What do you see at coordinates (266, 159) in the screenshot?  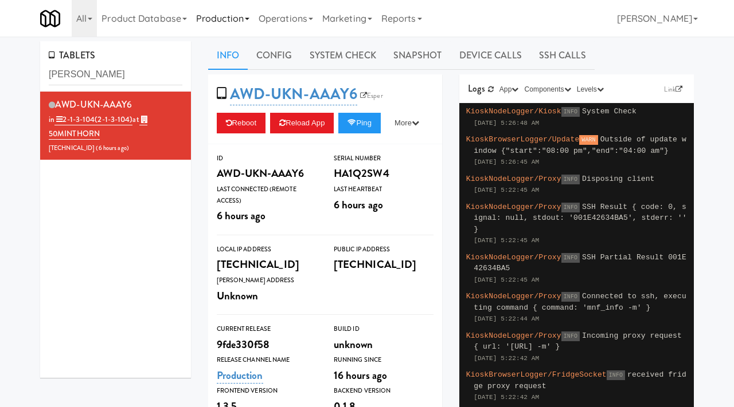 I see `div: ID` at bounding box center [266, 159].